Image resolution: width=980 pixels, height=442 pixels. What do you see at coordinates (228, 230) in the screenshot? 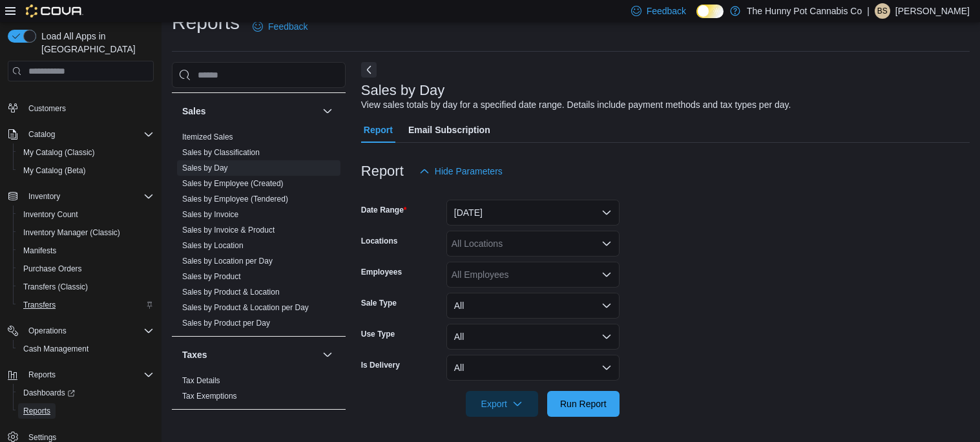
I see `span: Sales by Invoice & Product` at bounding box center [228, 230].